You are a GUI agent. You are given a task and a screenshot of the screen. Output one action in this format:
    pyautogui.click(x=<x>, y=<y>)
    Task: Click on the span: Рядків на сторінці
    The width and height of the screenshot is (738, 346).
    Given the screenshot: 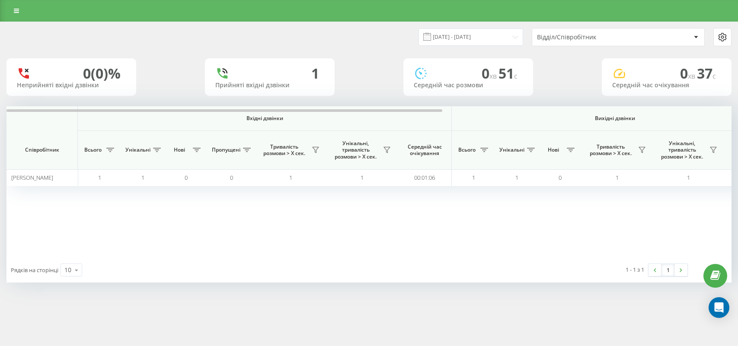 What is the action you would take?
    pyautogui.click(x=35, y=270)
    